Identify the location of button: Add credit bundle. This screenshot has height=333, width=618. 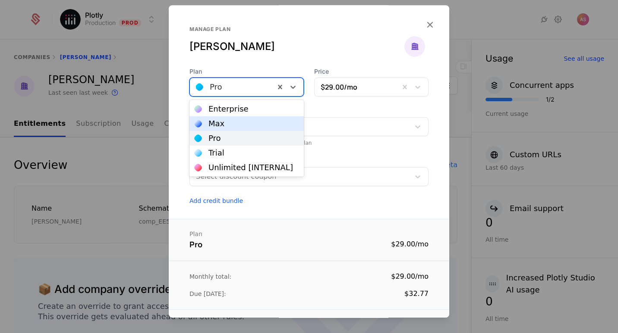
(309, 201).